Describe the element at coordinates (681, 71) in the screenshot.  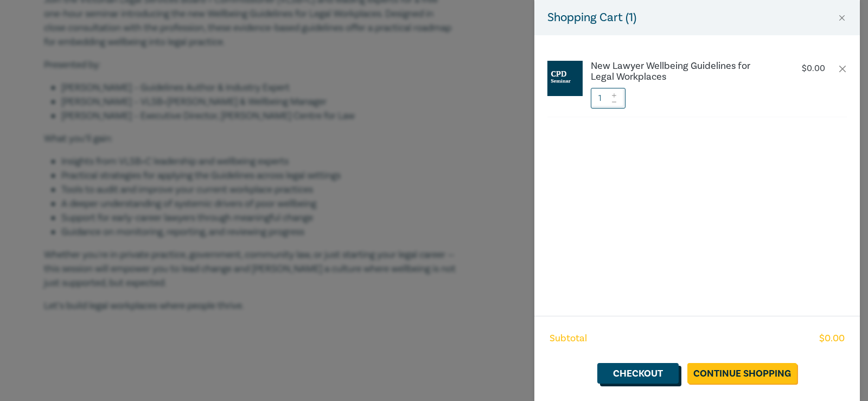
I see `h6: New Lawyer Wellbeing Guidelines for Legal Workplaces` at that location.